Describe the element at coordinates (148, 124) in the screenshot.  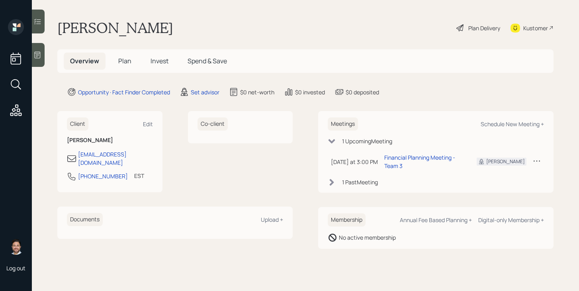
I see `div: Edit` at that location.